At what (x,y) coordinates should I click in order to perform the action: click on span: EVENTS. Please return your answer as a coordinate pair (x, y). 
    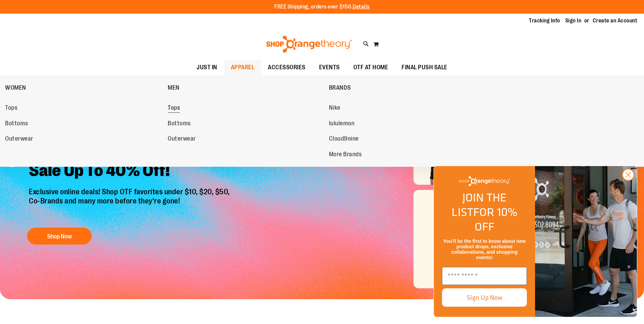
    Looking at the image, I should click on (329, 67).